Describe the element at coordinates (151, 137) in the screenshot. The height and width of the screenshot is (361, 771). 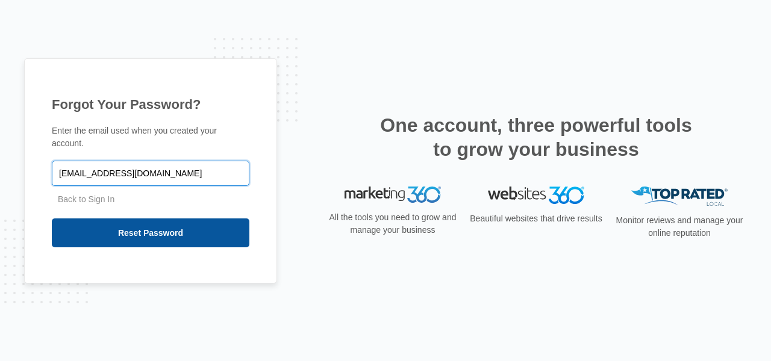
I see `p: Enter the email used when you created your account.` at that location.